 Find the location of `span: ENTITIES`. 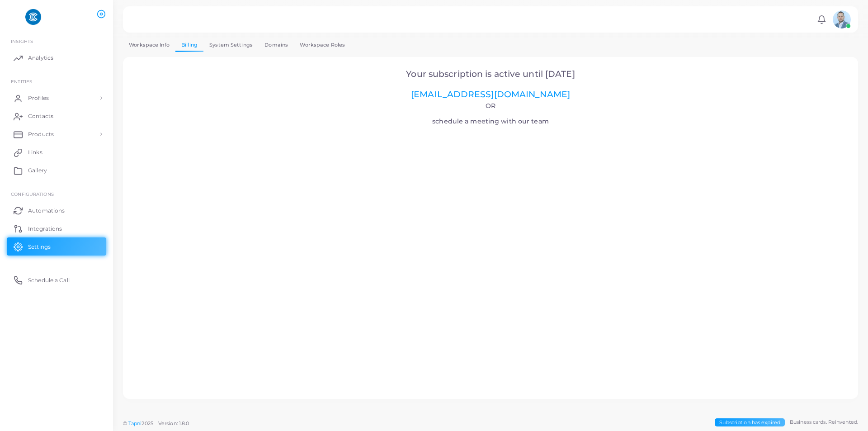

span: ENTITIES is located at coordinates (21, 81).